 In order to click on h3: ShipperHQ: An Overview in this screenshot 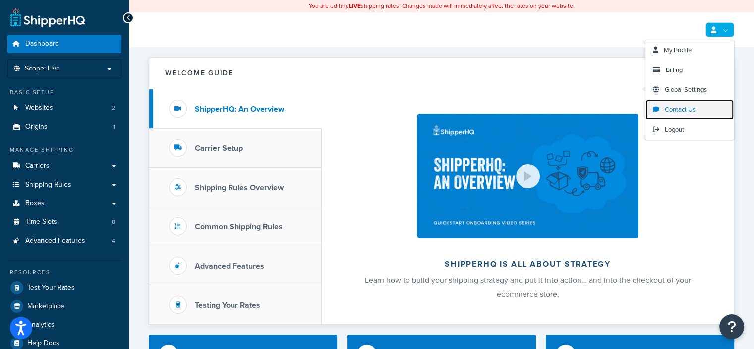, I will do `click(240, 109)`.